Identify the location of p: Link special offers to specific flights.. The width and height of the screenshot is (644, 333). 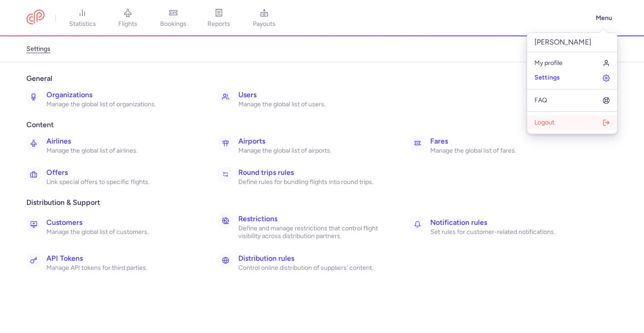
(122, 182).